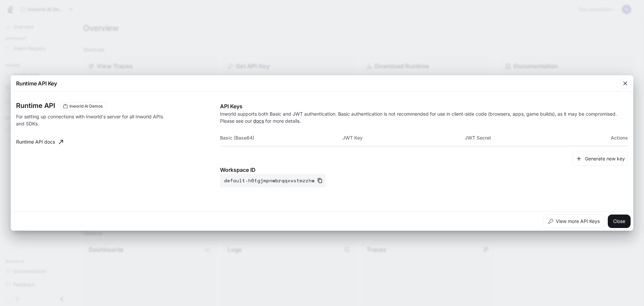  Describe the element at coordinates (424, 117) in the screenshot. I see `p: Inworld supports both Basic and JWT authentication. Basic authentication is not recommended for u...` at that location.